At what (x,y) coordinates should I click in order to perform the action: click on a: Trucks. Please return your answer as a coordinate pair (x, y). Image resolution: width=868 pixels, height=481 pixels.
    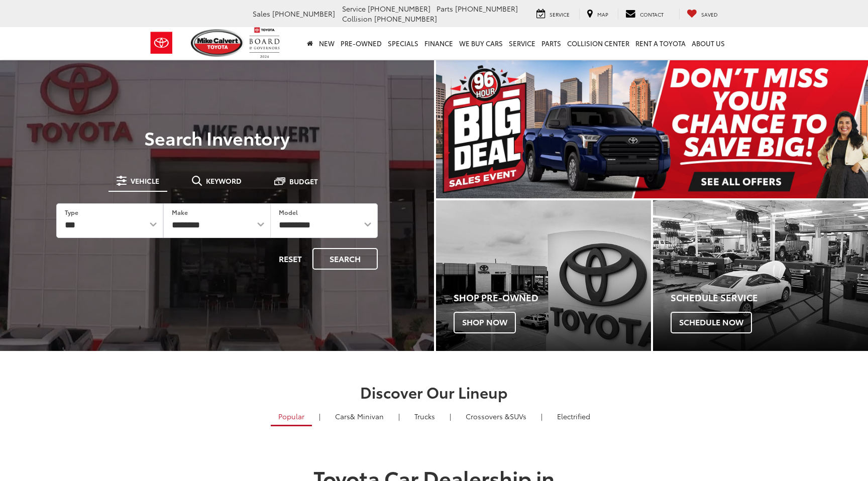
    Looking at the image, I should click on (425, 416).